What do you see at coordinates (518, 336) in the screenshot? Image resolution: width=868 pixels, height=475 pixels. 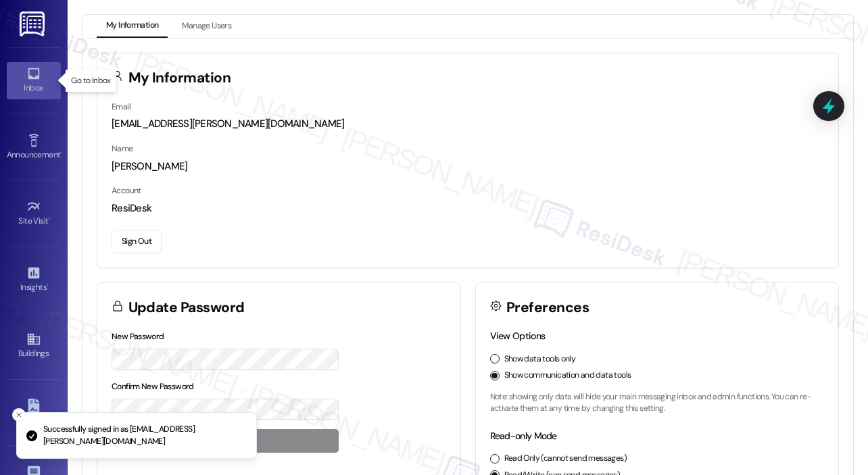 I see `label: View Options` at bounding box center [518, 336].